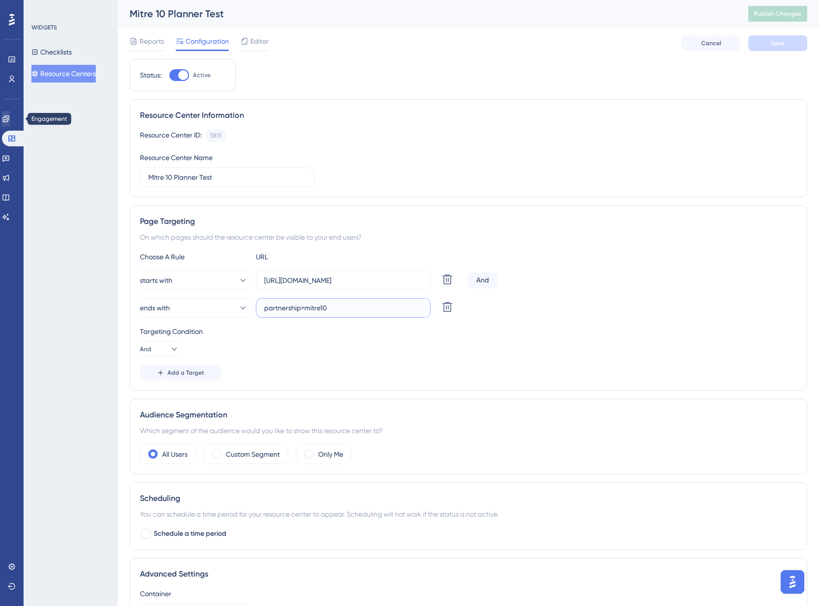  I want to click on button: starts with, so click(194, 280).